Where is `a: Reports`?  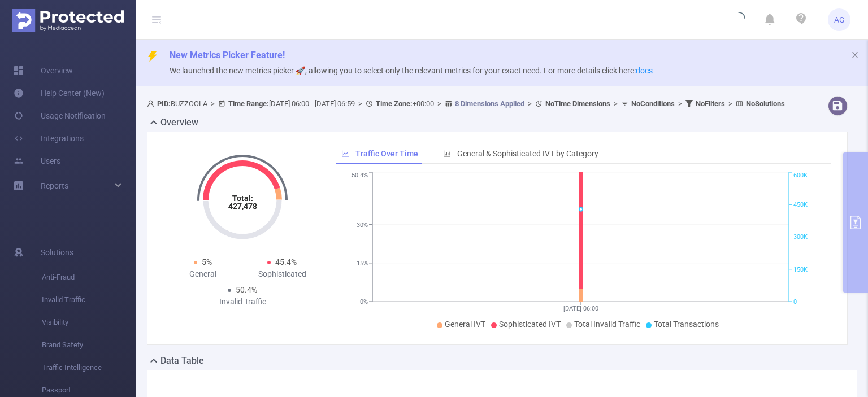 a: Reports is located at coordinates (54, 186).